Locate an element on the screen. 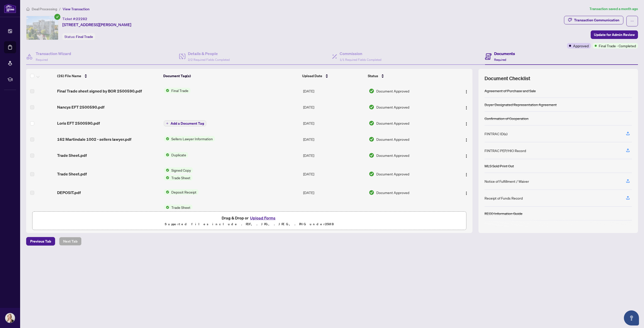  span: Signed Copy is located at coordinates (181, 170).